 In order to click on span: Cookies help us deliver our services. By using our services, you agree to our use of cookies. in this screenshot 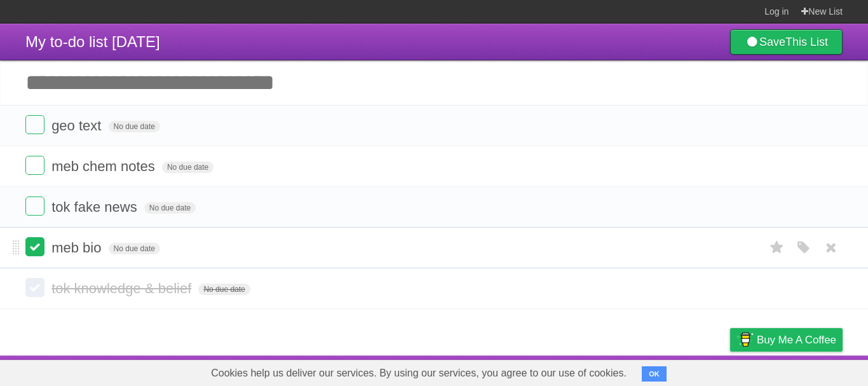, I will do `click(419, 373)`.